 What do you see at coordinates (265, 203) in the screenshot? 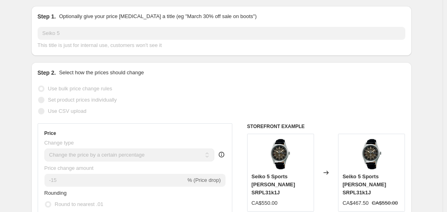
I see `div: CA$550.00` at bounding box center [265, 203].